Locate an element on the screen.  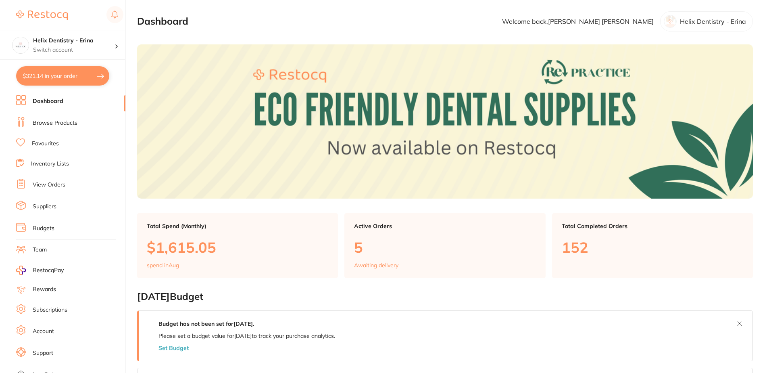
p: Total Spend (Monthly) is located at coordinates (238, 226).